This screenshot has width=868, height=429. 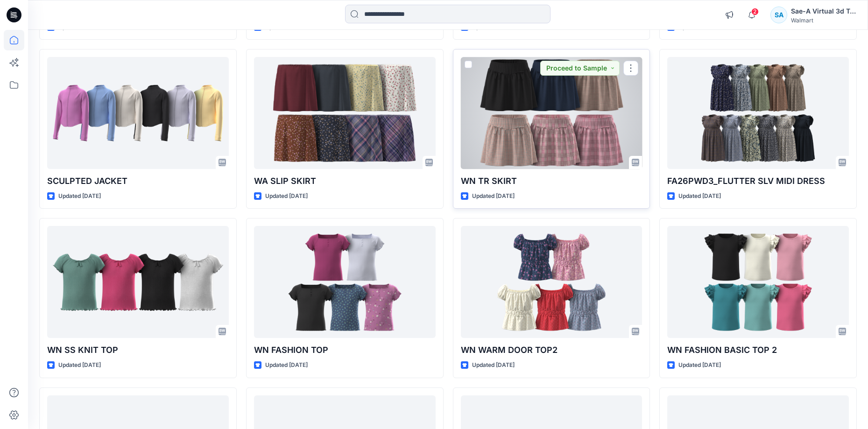 What do you see at coordinates (758, 181) in the screenshot?
I see `p: FA26PWD3_FLUTTER SLV MIDI DRESS` at bounding box center [758, 181].